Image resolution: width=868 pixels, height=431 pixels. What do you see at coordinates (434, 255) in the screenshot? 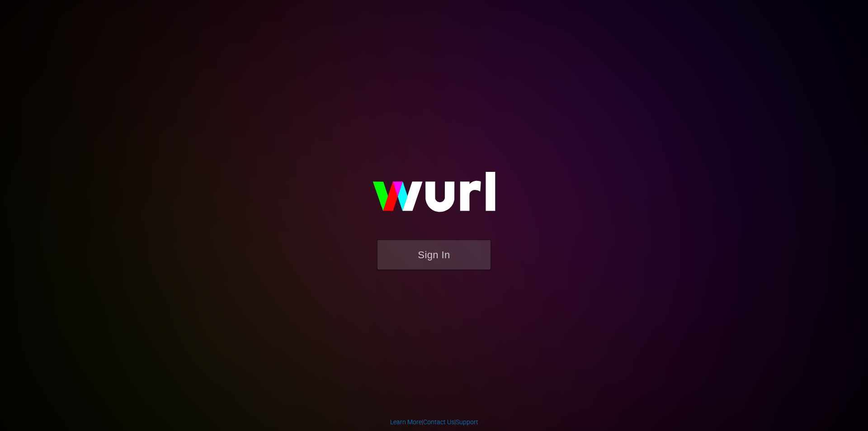
I see `button: Sign In` at bounding box center [434, 255].